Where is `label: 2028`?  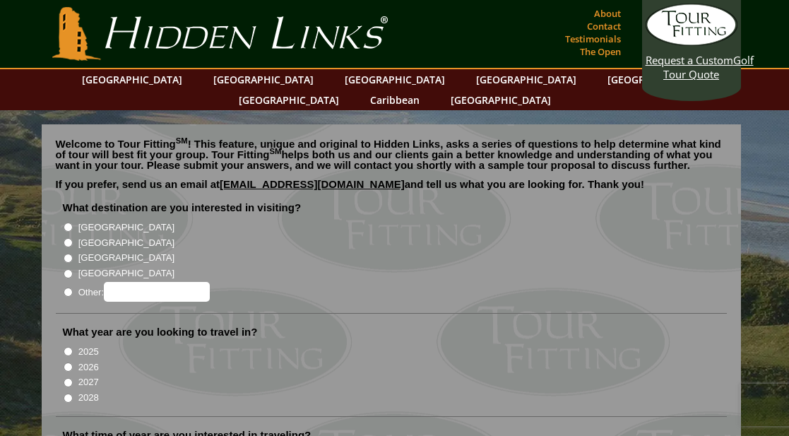
label: 2028 is located at coordinates (88, 398).